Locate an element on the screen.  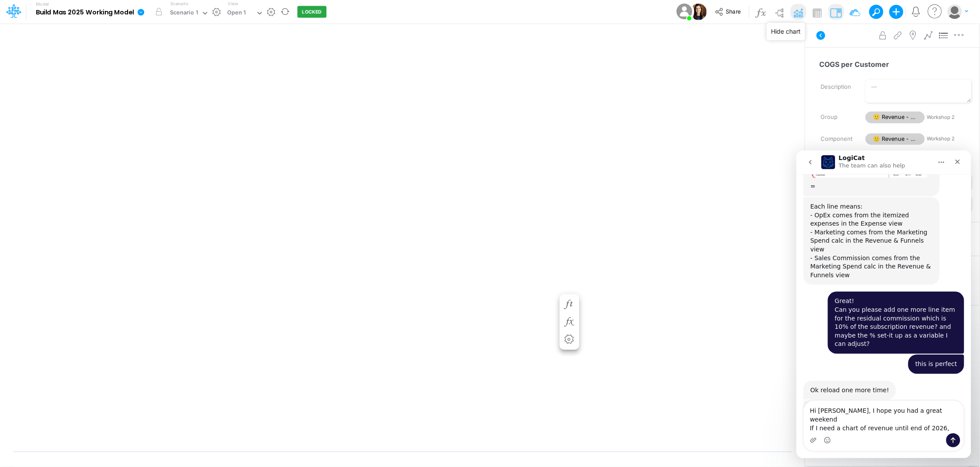
label: Group is located at coordinates (837, 117).